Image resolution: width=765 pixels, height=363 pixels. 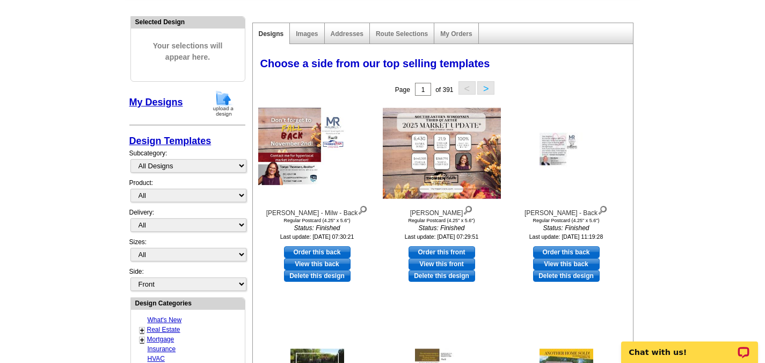 What do you see at coordinates (187, 251) in the screenshot?
I see `div: Sizes:` at bounding box center [187, 251].